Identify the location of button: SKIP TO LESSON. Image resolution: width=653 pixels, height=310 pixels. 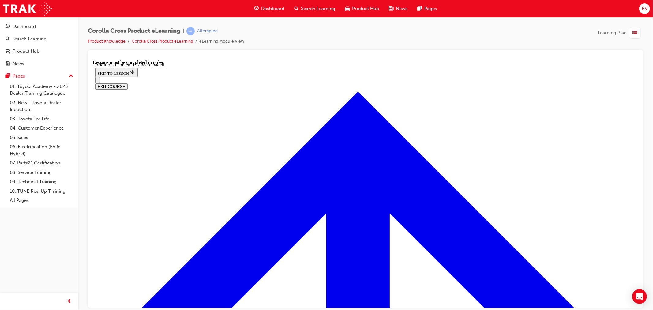
(24, 13).